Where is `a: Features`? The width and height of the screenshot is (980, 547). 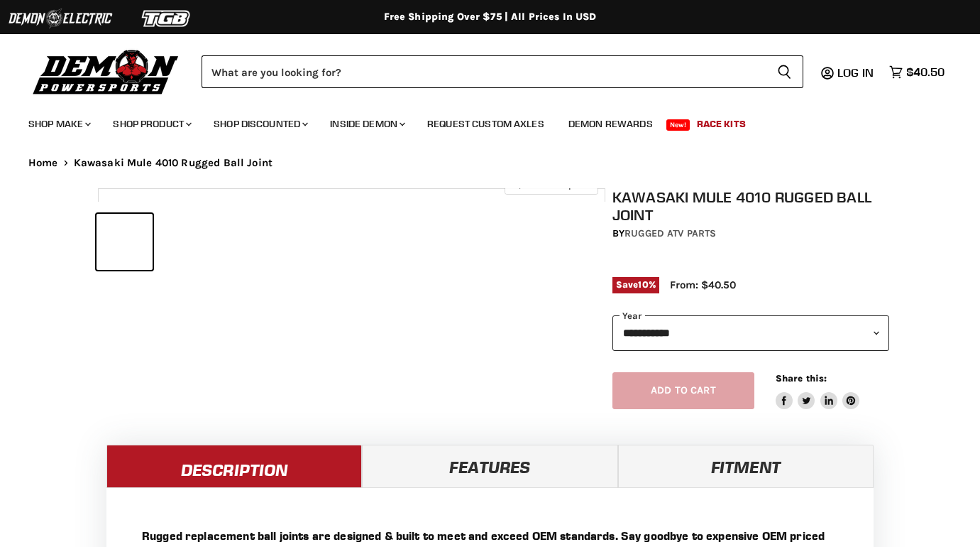
a: Features is located at coordinates (490, 465).